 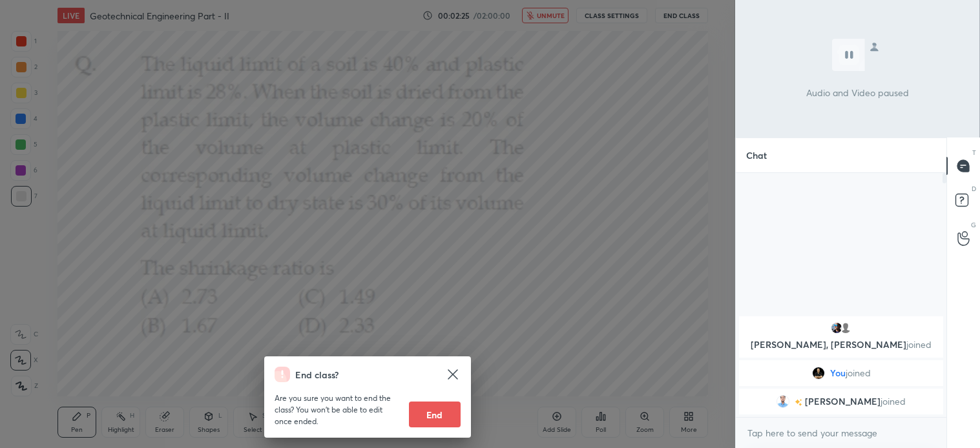 What do you see at coordinates (337, 410) in the screenshot?
I see `p: Are you sure you want to end the class? You won’t be able to edit once ended.` at bounding box center [337, 410].